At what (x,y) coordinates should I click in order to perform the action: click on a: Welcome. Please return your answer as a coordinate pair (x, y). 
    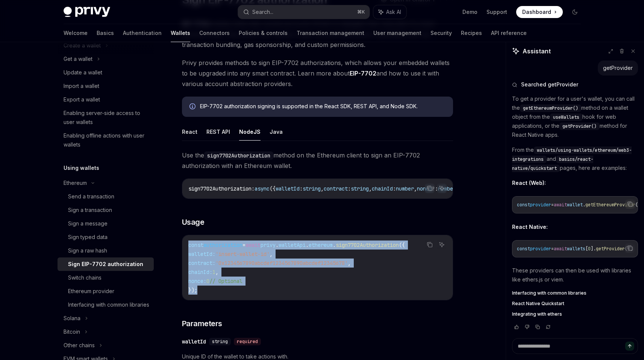
    Looking at the image, I should click on (76, 33).